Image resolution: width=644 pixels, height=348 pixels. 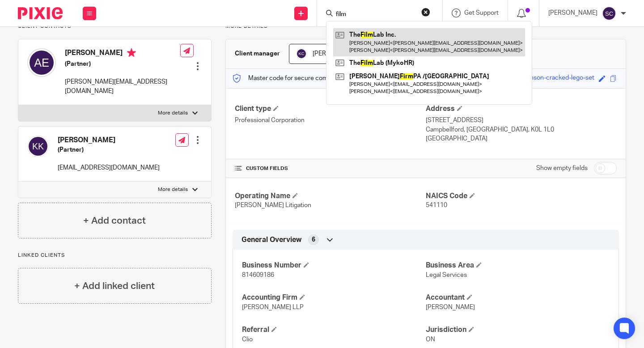 What do you see at coordinates (257, 54) in the screenshot?
I see `h3: Client manager` at bounding box center [257, 54].